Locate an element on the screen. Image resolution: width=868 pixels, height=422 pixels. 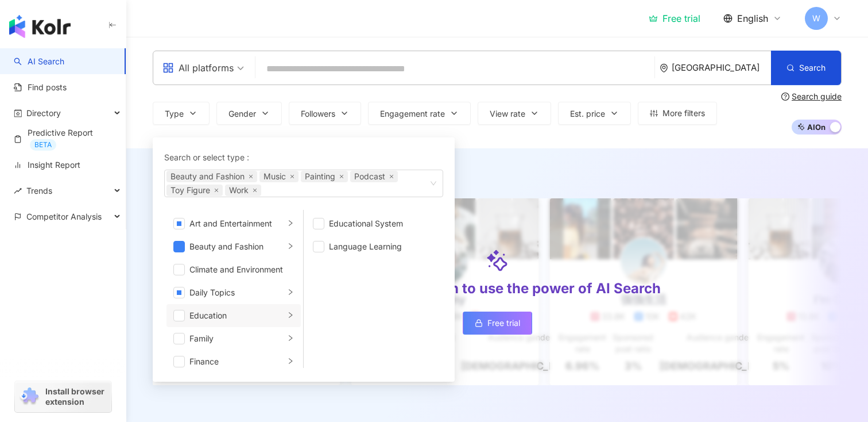
img: logo is located at coordinates (40, 26).